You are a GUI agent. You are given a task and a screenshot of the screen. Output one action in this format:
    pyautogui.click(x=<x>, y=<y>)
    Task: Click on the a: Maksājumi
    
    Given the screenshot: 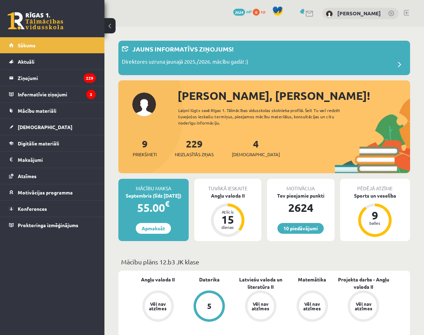 What is the action you would take?
    pyautogui.click(x=52, y=160)
    